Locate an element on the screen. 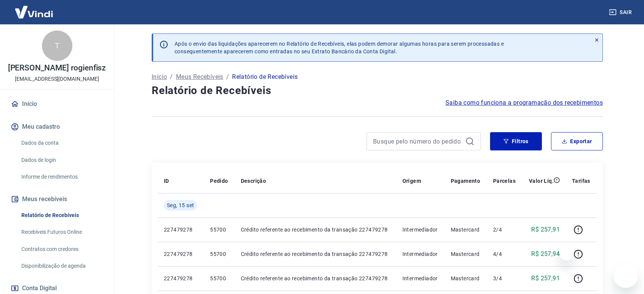 Image resolution: width=644 pixels, height=294 pixels. a: Saiba como funciona a programação dos recebimentos is located at coordinates (524, 103).